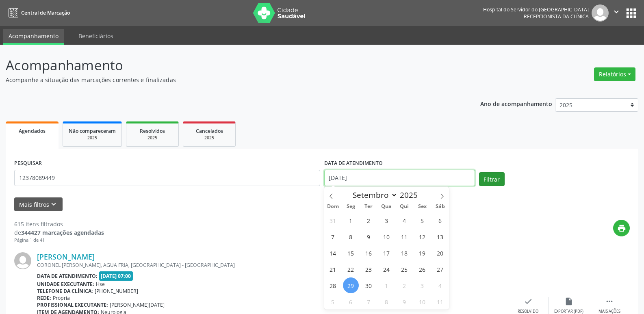 The image size is (644, 314). Describe the element at coordinates (63, 232) in the screenshot. I see `strong: 344427 marcações agendadas` at that location.